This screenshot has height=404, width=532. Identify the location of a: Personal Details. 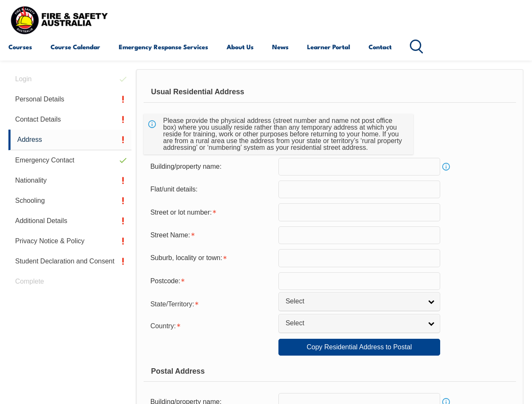
(70, 99).